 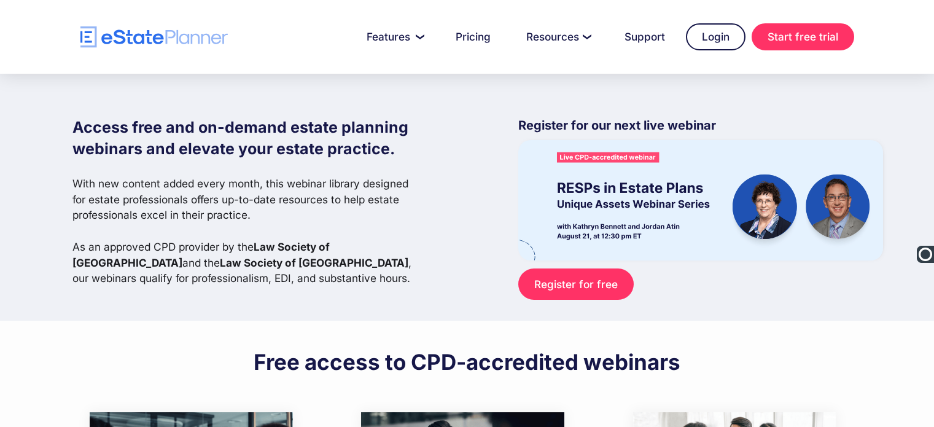 I want to click on a: Start free trial, so click(x=803, y=37).